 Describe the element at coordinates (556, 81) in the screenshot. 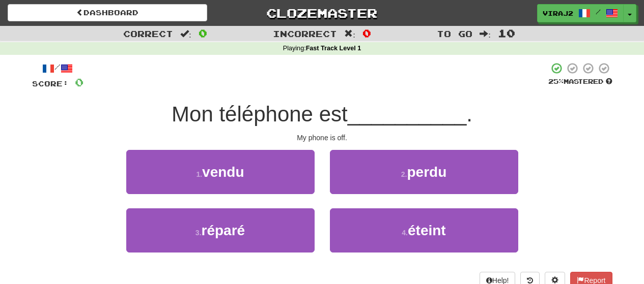

I see `span: 25 %` at that location.